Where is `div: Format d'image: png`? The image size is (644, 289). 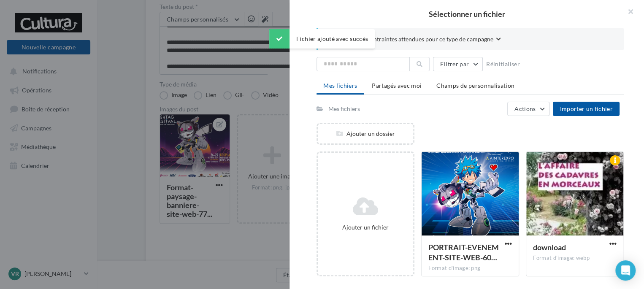 div: Format d'image: png is located at coordinates (470, 268).